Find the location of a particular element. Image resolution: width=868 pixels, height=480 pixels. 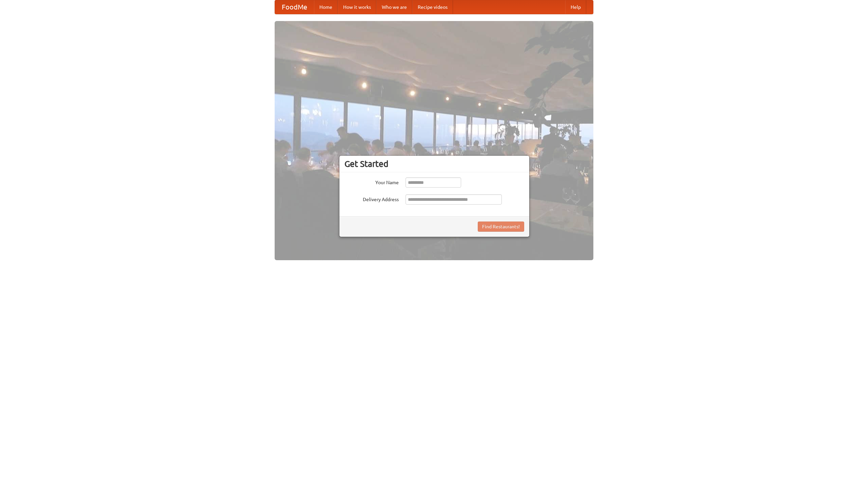

button: Find Restaurants! is located at coordinates (501, 226).